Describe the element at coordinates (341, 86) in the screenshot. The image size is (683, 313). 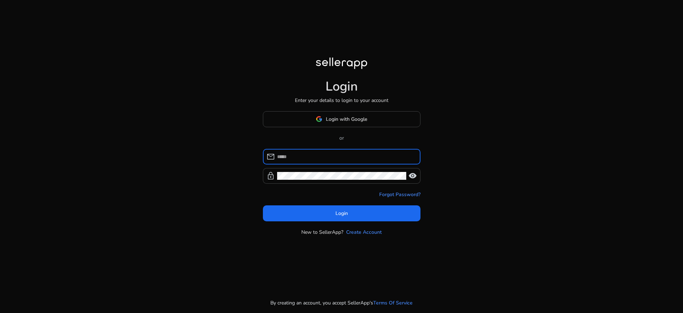
I see `h1: Login` at that location.